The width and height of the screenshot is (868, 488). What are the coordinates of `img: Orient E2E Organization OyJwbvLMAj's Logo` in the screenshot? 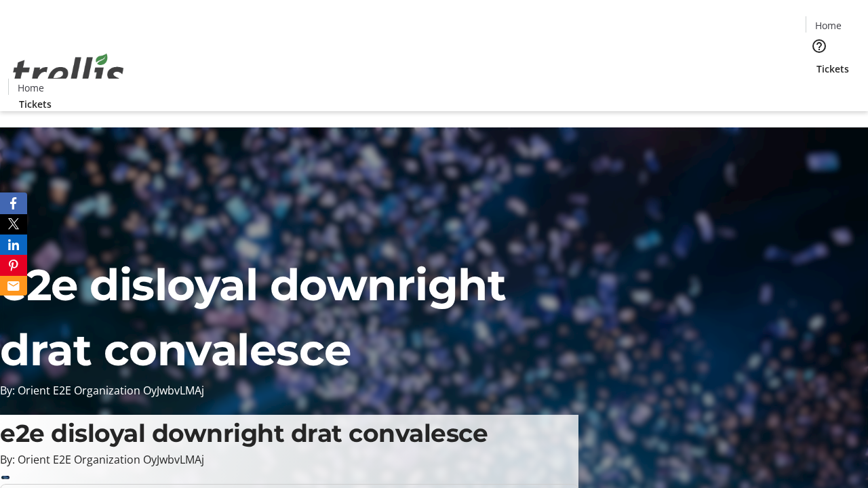 It's located at (69, 73).